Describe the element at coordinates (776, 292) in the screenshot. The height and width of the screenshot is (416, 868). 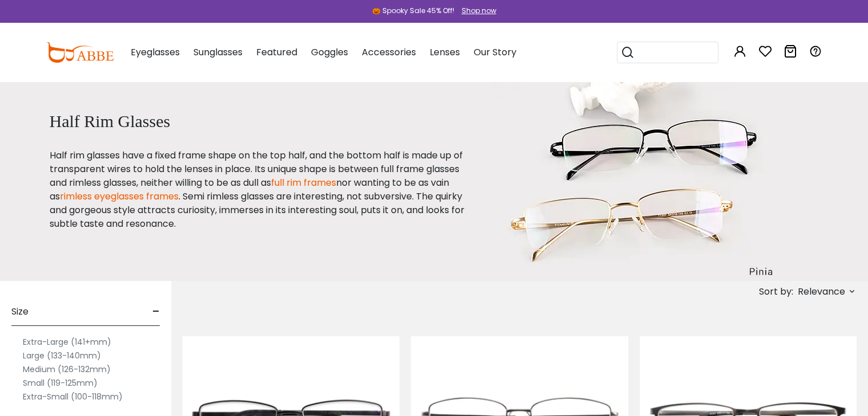
I see `span: Sort by:` at that location.